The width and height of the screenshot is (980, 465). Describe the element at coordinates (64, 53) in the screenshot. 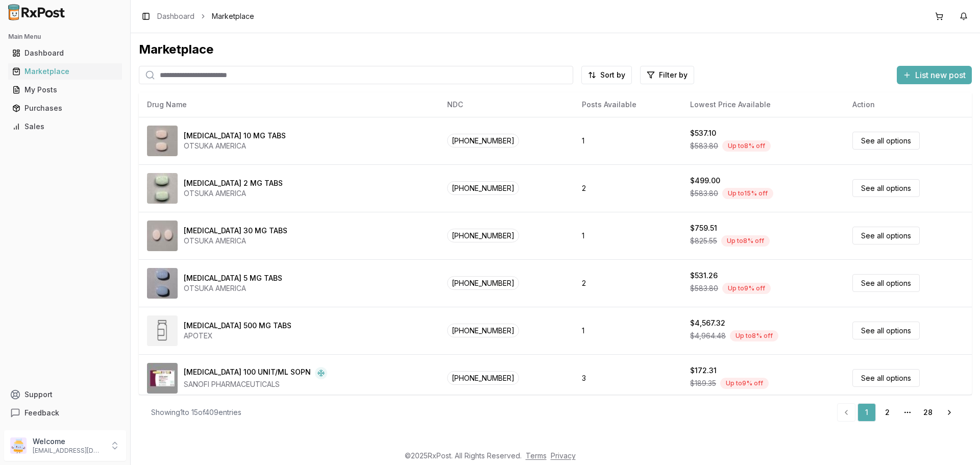

I see `div: Dashboard` at that location.